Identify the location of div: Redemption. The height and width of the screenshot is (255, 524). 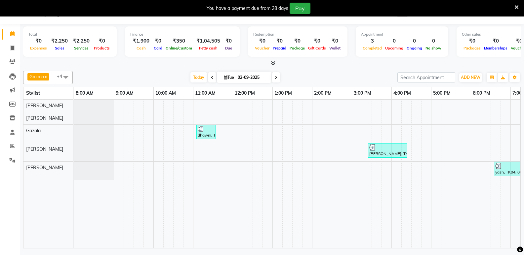
(297, 34).